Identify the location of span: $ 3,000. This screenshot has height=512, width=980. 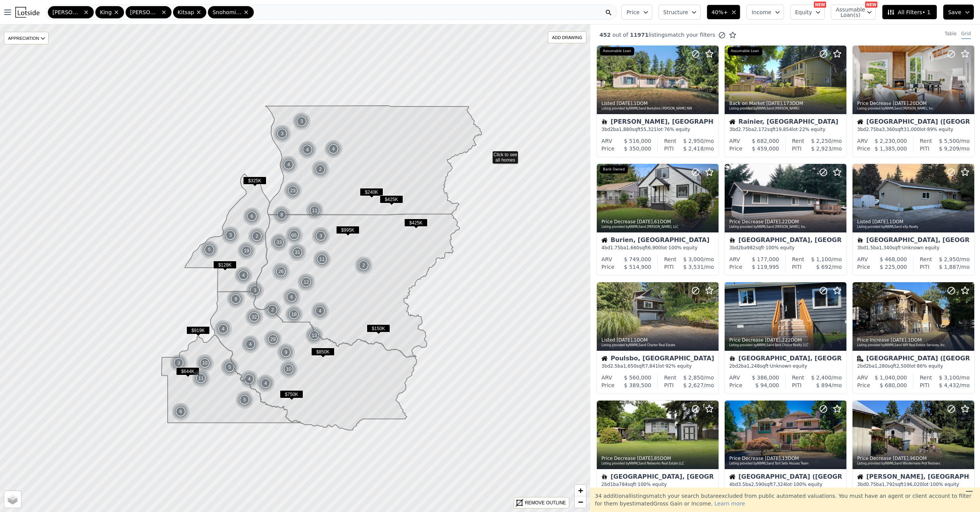
(693, 259).